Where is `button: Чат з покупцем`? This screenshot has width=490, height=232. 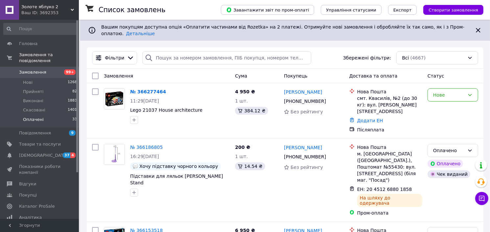 button: Чат з покупцем is located at coordinates (481, 198).